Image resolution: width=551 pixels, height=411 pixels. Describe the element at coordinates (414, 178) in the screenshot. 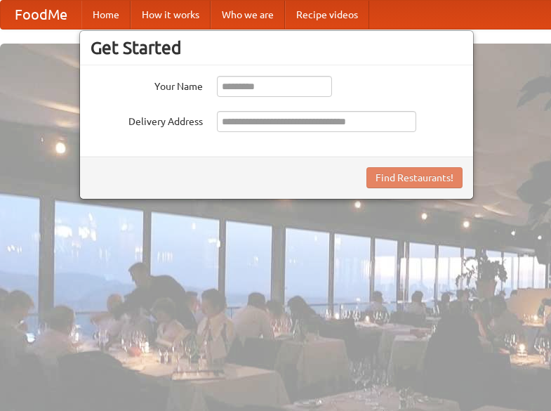

I see `button: Find Restaurants!` at that location.